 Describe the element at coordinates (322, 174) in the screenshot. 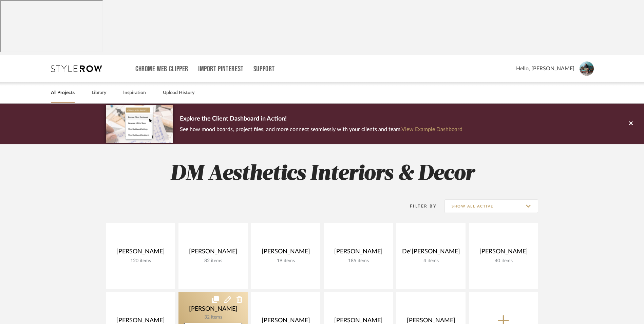

I see `h2: DM Aesthetics Interiors & Decor` at that location.